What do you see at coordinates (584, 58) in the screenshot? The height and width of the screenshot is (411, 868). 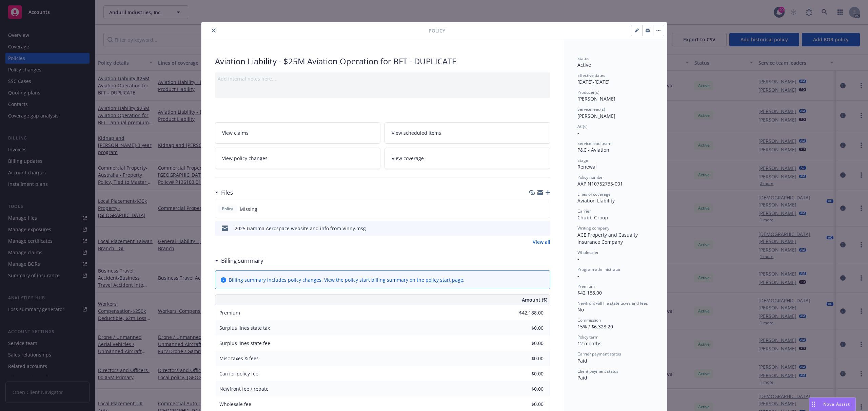 I see `span: Status` at bounding box center [584, 58].